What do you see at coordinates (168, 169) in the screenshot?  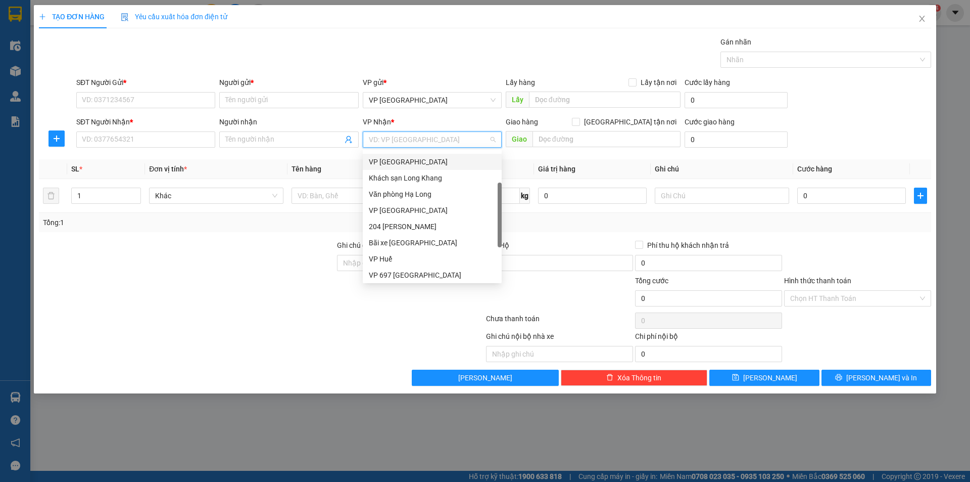 I see `span: Đơn vị tính` at bounding box center [168, 169].